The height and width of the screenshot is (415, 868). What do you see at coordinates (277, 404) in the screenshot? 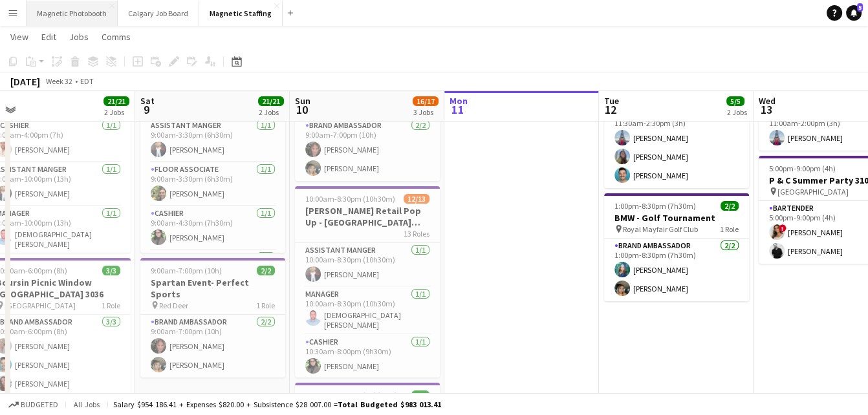
I see `div: Salary $954 186.41 + Expenses $820.00 + Subsistence $28 007.00 =` at bounding box center [277, 404].